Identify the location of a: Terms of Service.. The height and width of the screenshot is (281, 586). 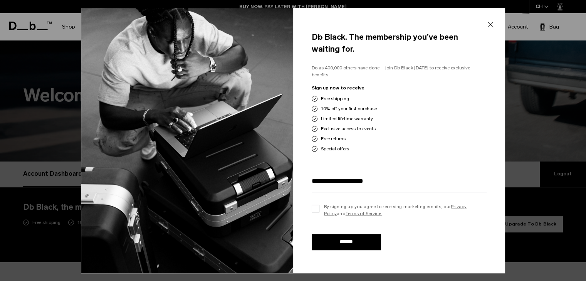
(363, 213).